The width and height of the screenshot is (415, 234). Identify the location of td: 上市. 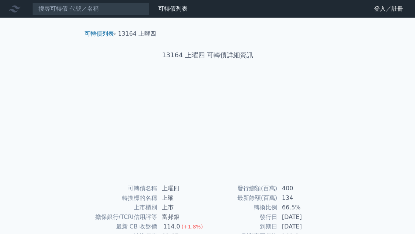
(183, 207).